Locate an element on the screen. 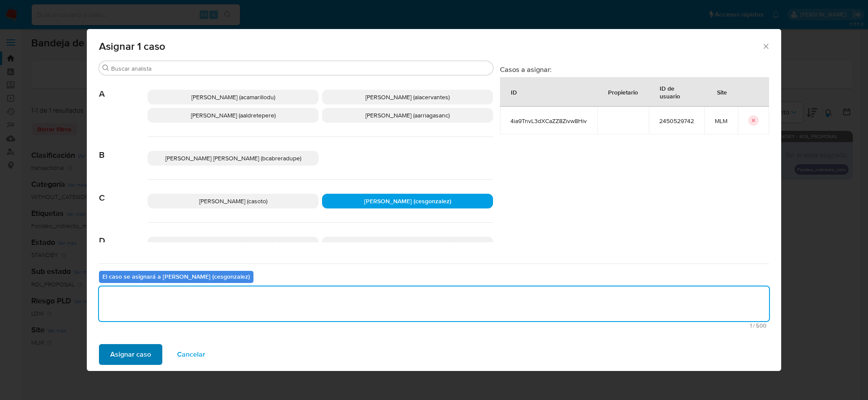  button: icon-button is located at coordinates (754, 121).